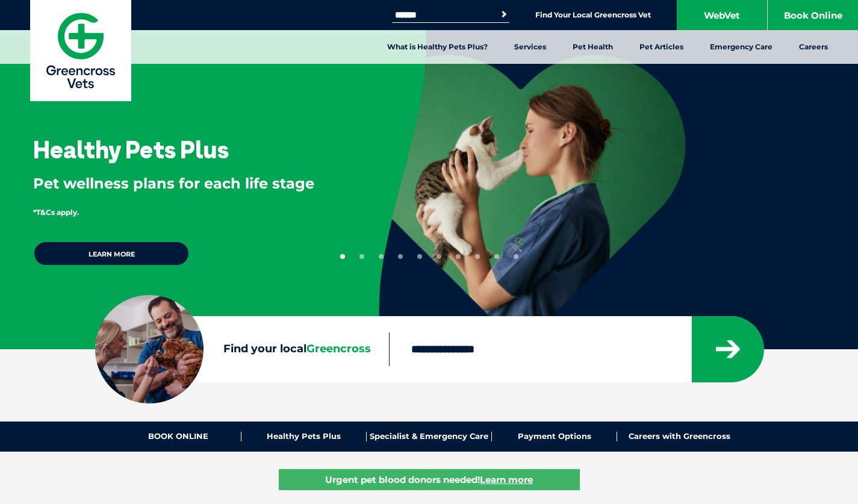 The image size is (858, 504). What do you see at coordinates (338, 349) in the screenshot?
I see `span: Greencross` at bounding box center [338, 349].